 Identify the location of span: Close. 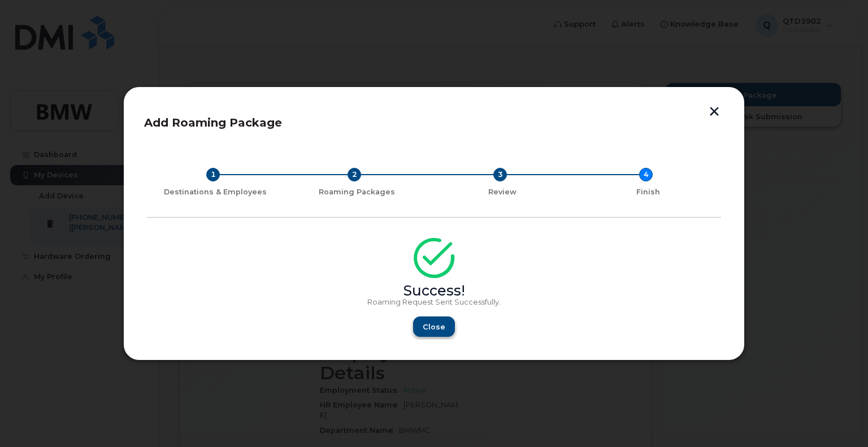
(434, 327).